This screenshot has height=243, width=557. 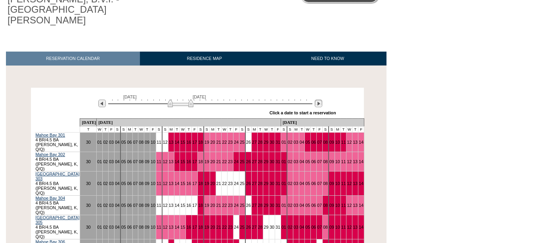 What do you see at coordinates (201, 183) in the screenshot?
I see `a: 18` at bounding box center [201, 183].